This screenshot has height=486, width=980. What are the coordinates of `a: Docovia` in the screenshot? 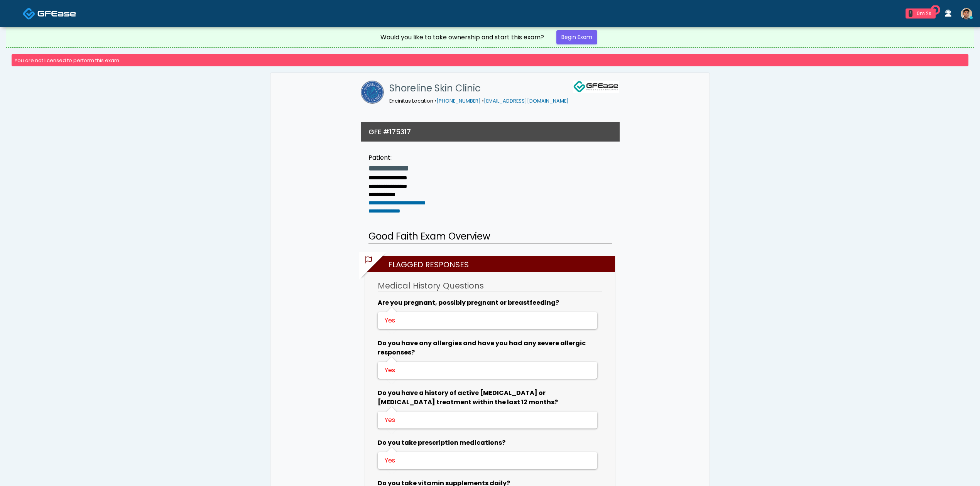 It's located at (50, 13).